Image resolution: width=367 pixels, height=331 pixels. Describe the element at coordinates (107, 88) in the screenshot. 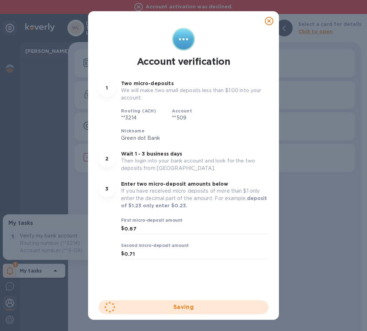

I see `p: 1` at that location.